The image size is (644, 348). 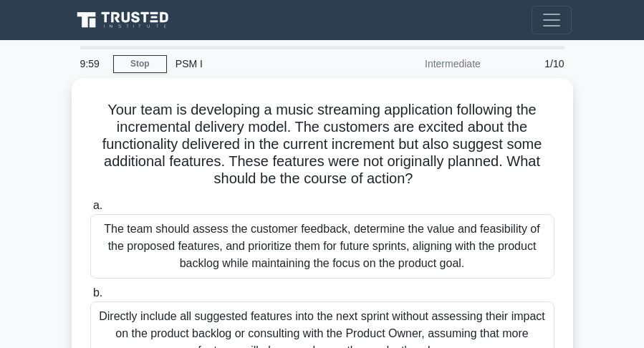 I want to click on div: The team should assess the customer feedback, determine the value and feasibility of the proposed..., so click(x=322, y=247).